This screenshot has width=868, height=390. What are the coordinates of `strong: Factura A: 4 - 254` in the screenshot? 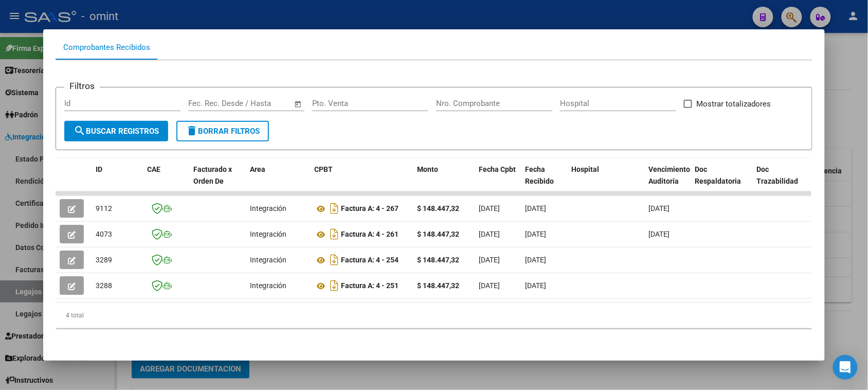 It's located at (370, 260).